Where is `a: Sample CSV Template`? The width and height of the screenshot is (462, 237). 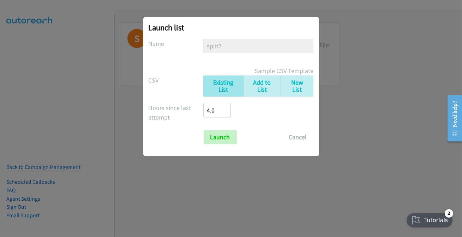 a: Sample CSV Template is located at coordinates (284, 71).